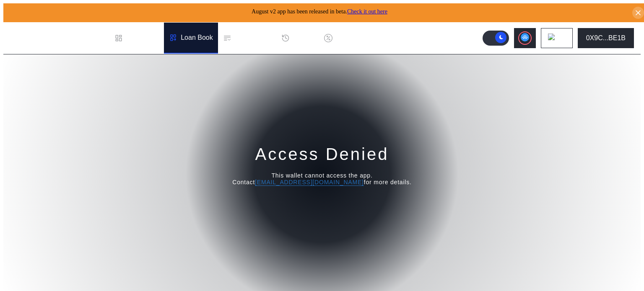 The image size is (644, 291). What do you see at coordinates (322, 179) in the screenshot?
I see `span: This wallet cannot access the app. Contact for more details.` at bounding box center [322, 179].